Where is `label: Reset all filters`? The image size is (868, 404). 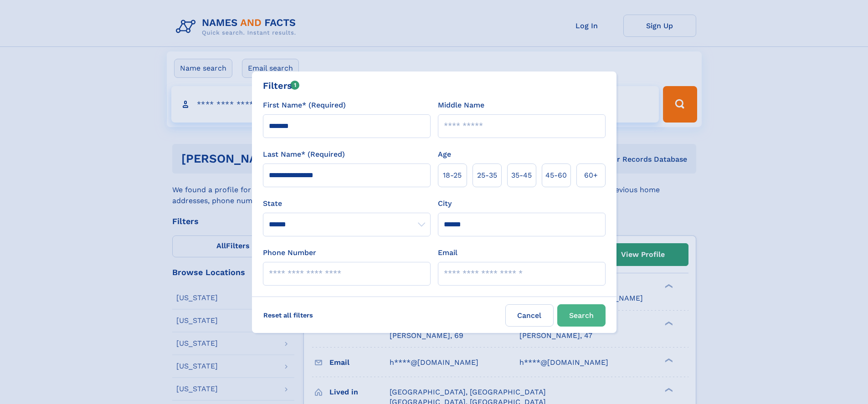 label: Reset all filters is located at coordinates (288, 316).